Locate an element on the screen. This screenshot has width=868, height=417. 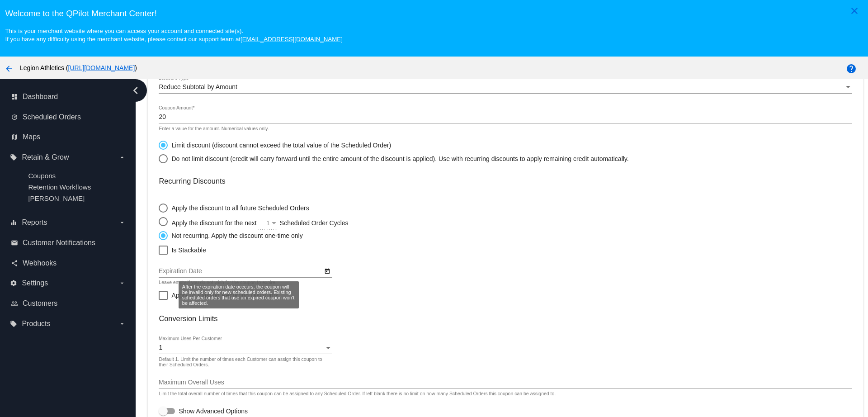
button: Open calendar is located at coordinates (327, 271).